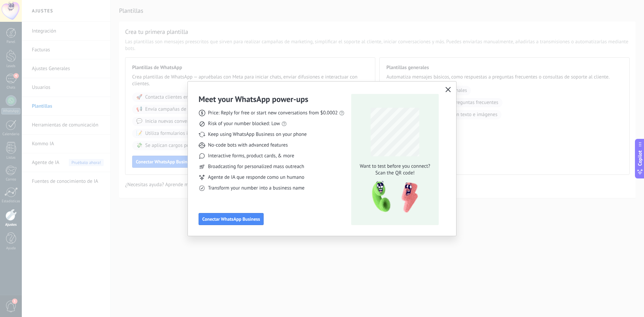  I want to click on span: No-code bots with advanced features, so click(248, 145).